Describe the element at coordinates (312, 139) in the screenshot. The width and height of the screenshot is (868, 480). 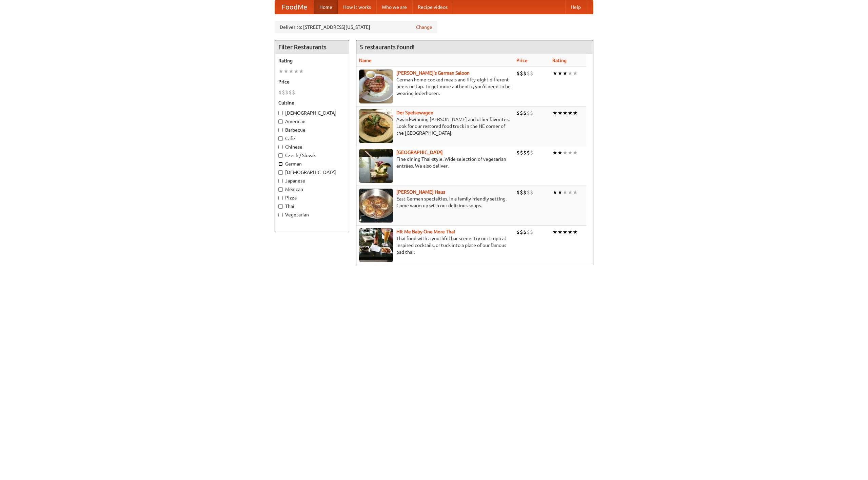
I see `label: Cafe` at that location.